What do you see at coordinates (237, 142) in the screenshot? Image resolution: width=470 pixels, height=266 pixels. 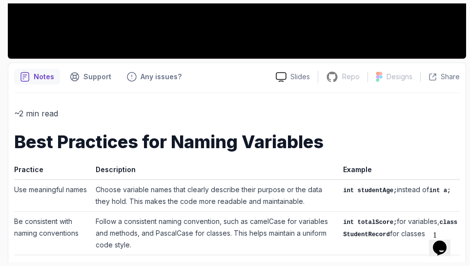 I see `h1: Best Practices for Naming Variables` at bounding box center [237, 142].